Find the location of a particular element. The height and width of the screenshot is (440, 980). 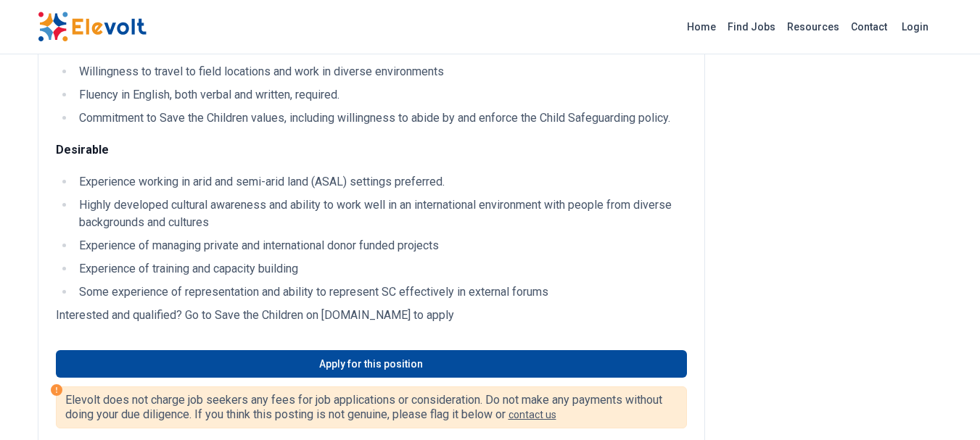

li: Some experience of representation and ability to represent SC effectively in external forums is located at coordinates (381, 293).